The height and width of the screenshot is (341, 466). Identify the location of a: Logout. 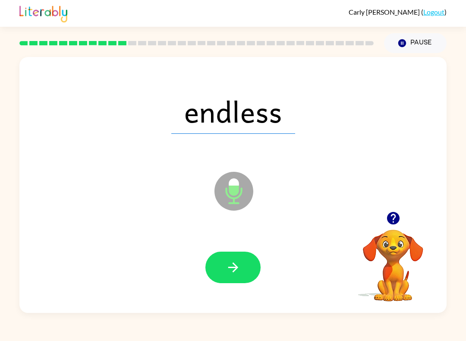
(434, 12).